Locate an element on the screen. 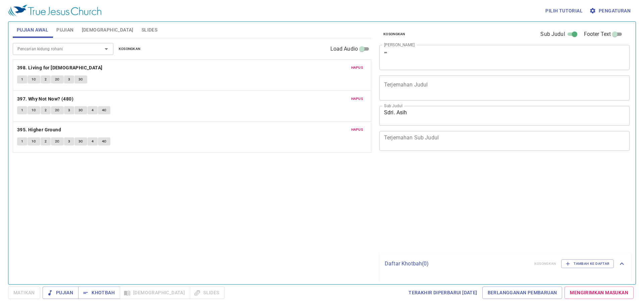 The height and width of the screenshot is (308, 644). button: 395. Higher Ground is located at coordinates (40, 130).